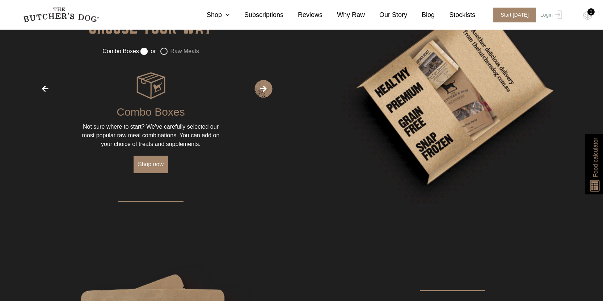 The image size is (603, 301). What do you see at coordinates (148, 51) in the screenshot?
I see `label: or` at bounding box center [148, 51].